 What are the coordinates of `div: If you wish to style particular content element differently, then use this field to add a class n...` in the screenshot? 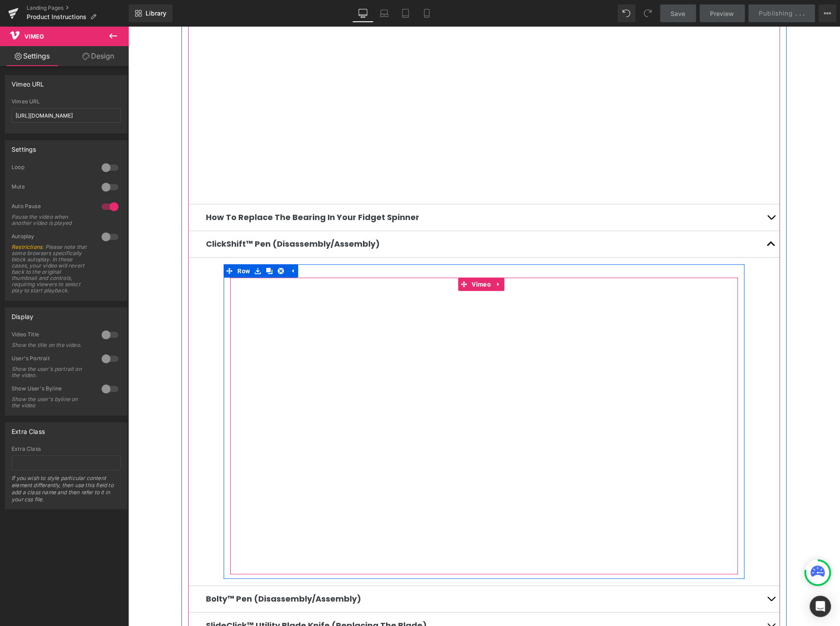 It's located at (66, 492).